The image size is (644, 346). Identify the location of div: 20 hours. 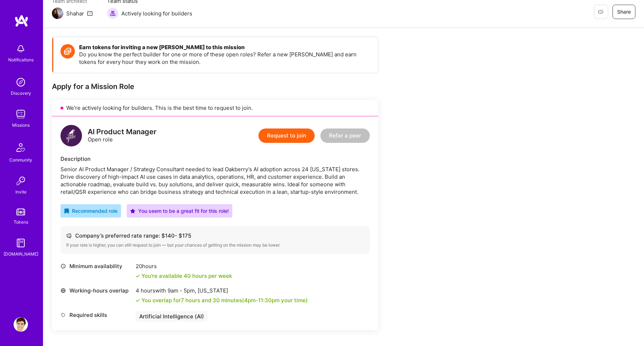
(184, 266).